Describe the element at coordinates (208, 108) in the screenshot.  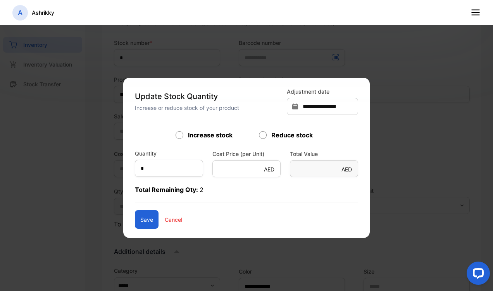
I see `p: Increase or reduce stock of your product` at that location.